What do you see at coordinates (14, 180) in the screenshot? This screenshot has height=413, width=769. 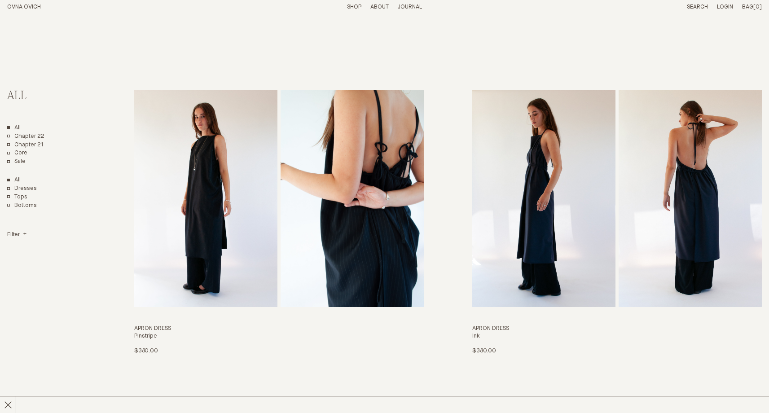 I see `a: Show All` at bounding box center [14, 180].